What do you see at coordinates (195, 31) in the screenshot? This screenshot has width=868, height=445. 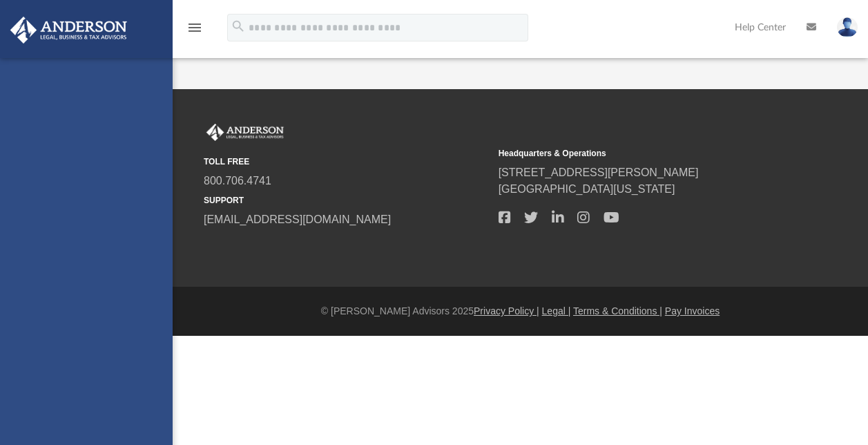 I see `a: menu` at bounding box center [195, 31].